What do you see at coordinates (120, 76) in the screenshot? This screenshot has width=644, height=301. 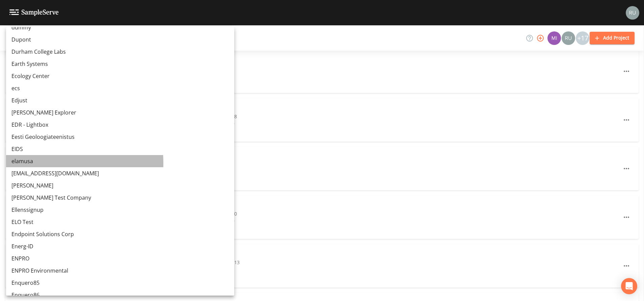 I see `a: Ecology Center` at bounding box center [120, 76].